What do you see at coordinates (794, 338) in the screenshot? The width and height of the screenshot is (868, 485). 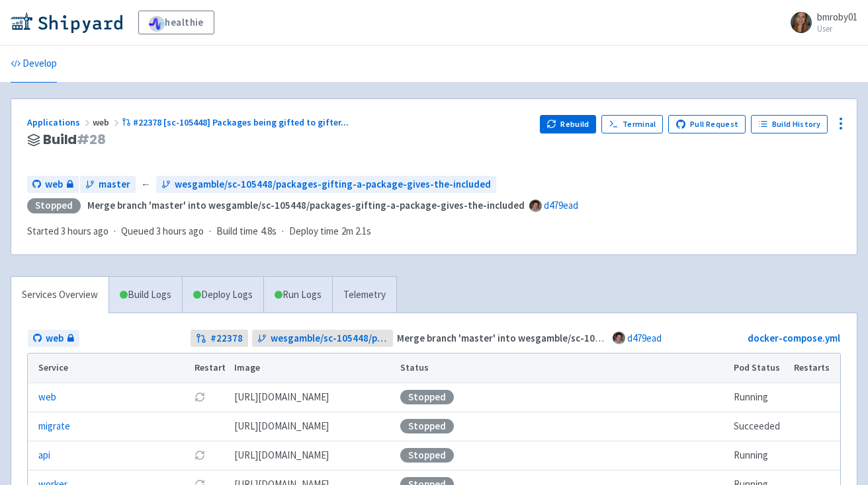 I see `a: docker-compose.yml` at bounding box center [794, 338].